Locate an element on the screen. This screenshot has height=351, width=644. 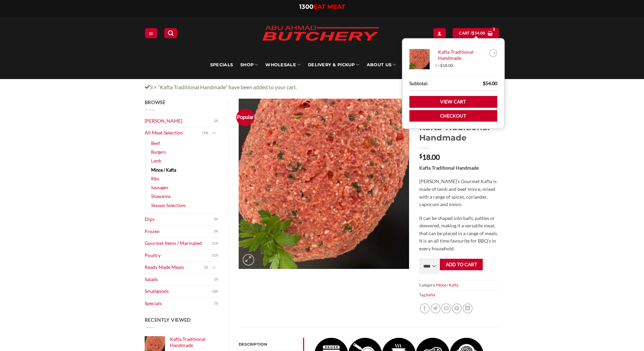
a: Login is located at coordinates (440, 33).